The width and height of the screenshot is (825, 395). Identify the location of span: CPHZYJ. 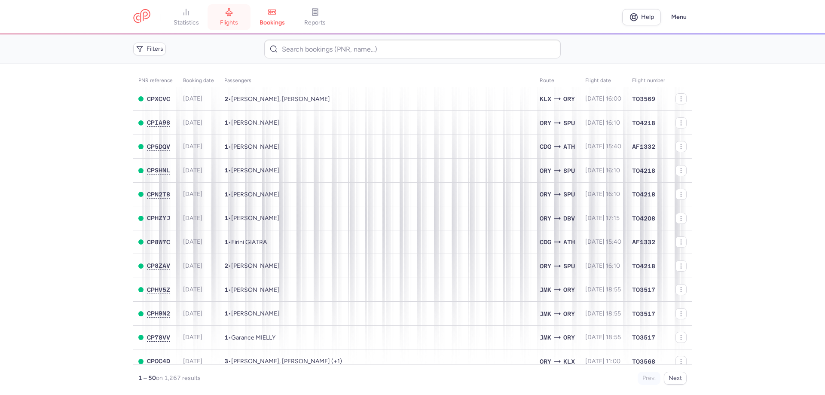
(159, 218).